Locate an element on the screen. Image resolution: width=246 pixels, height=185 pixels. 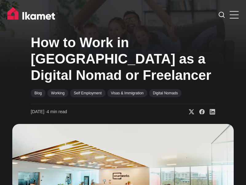
img: Ikamet home is located at coordinates (33, 15).